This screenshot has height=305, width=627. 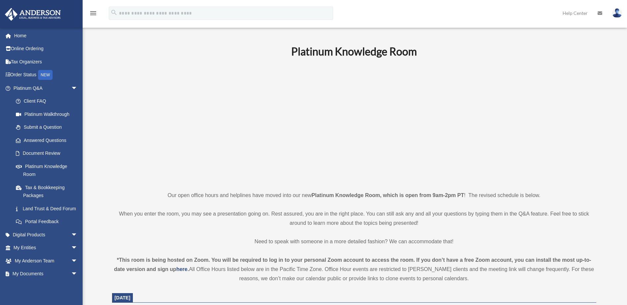 What do you see at coordinates (48, 222) in the screenshot?
I see `a: Portal Feedback` at bounding box center [48, 222].